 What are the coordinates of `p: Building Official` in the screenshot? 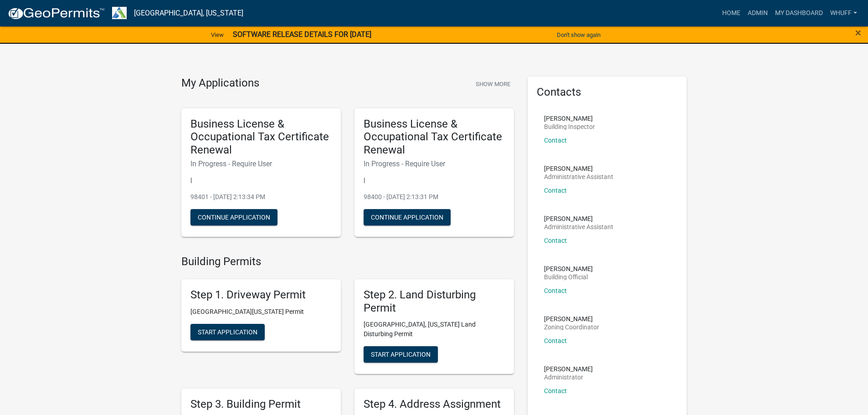 It's located at (568, 277).